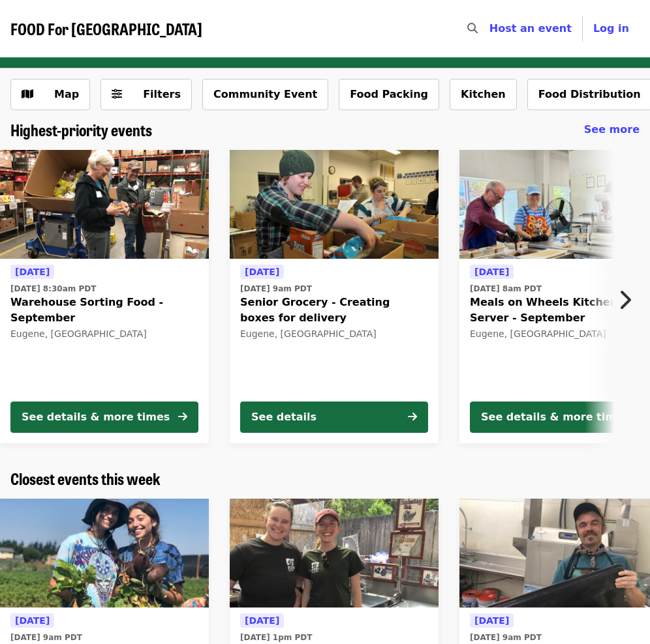  What do you see at coordinates (81, 130) in the screenshot?
I see `a: Highest-priority events` at bounding box center [81, 130].